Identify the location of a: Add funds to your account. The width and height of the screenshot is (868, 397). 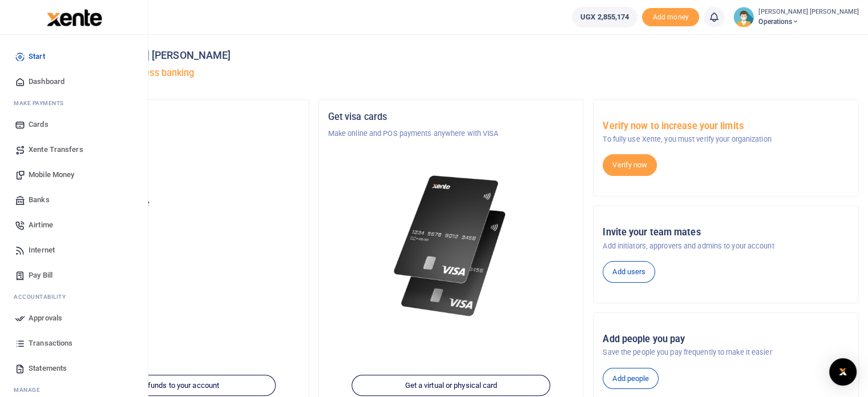
(176, 386).